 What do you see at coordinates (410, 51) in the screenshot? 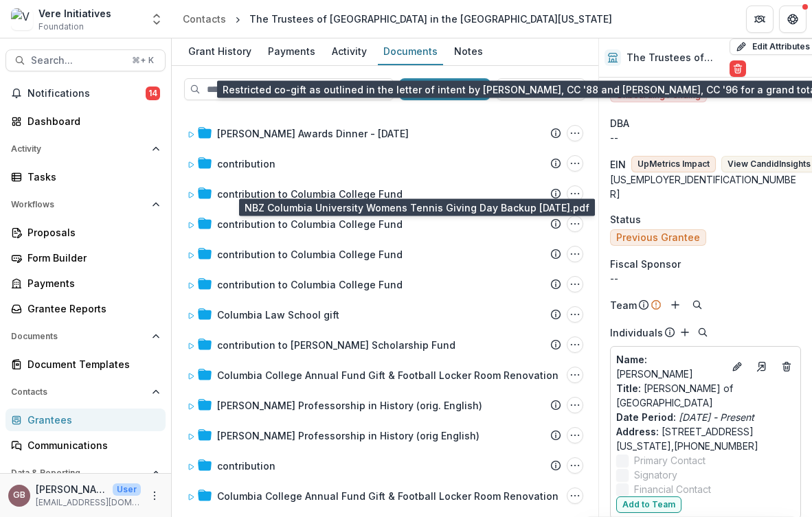
I see `div: Documents` at bounding box center [410, 51].